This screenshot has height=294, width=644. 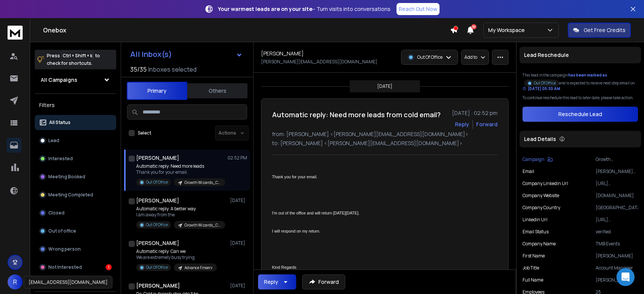 What do you see at coordinates (471, 57) in the screenshot?
I see `p: Add to` at bounding box center [471, 57].